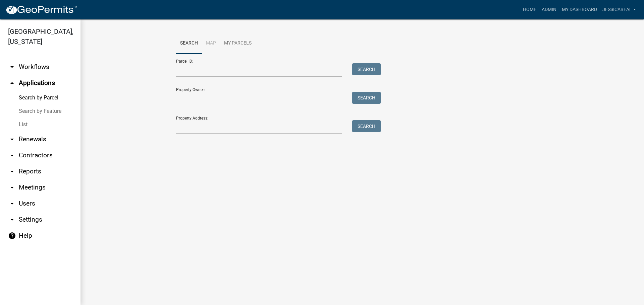  Describe the element at coordinates (549, 10) in the screenshot. I see `a: Admin` at that location.